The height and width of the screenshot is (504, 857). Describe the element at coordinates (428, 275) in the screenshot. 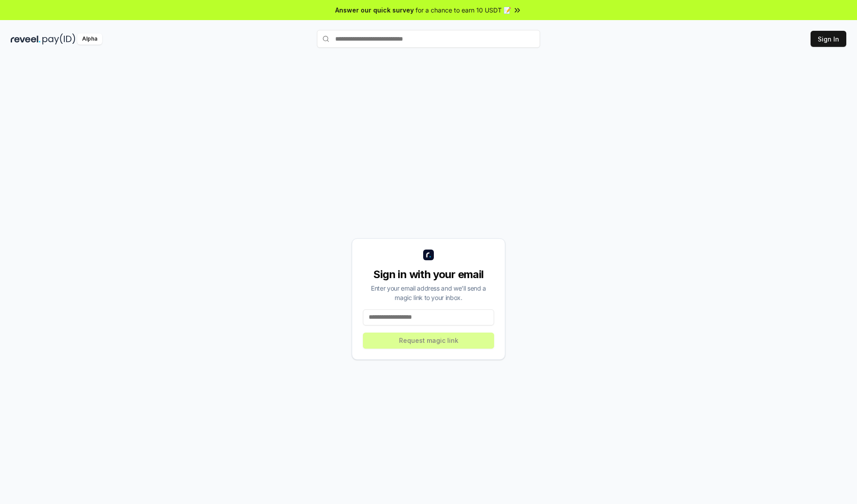

I see `div: Sign in with your email` at that location.